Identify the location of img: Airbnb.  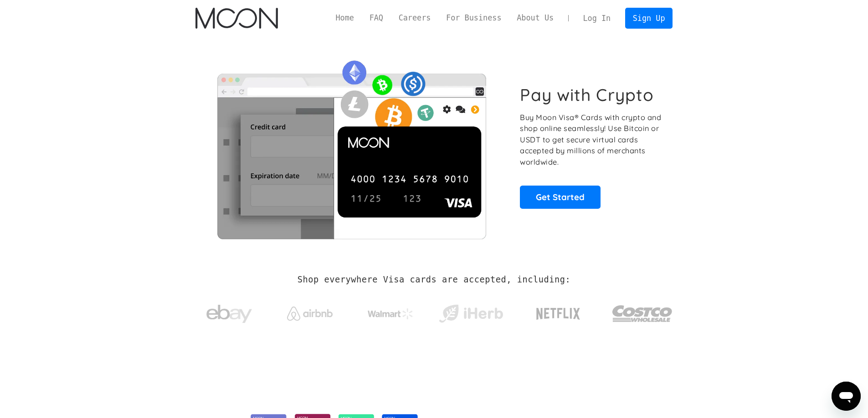
(310, 313).